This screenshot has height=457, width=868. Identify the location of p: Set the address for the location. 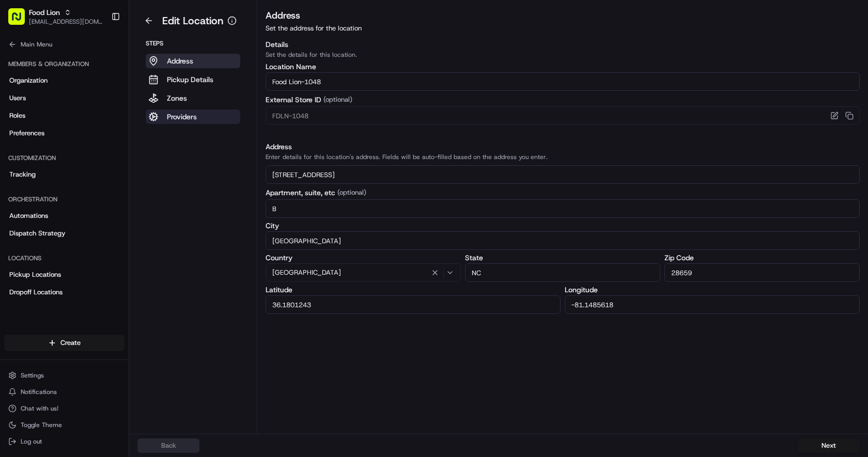
(563, 29).